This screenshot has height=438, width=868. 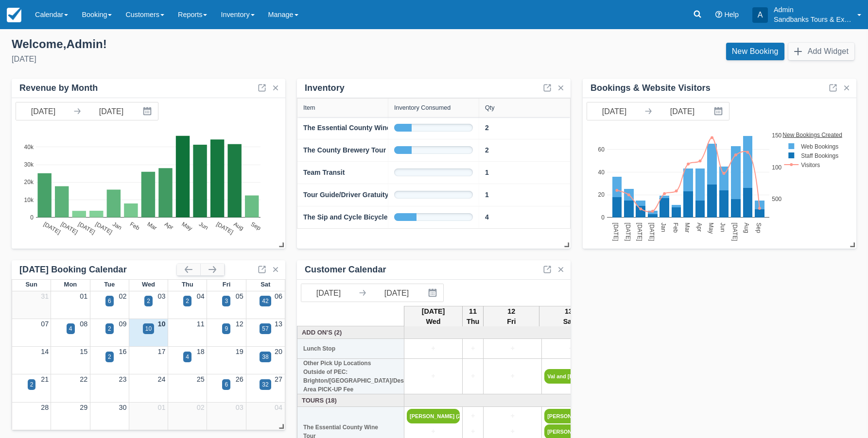 What do you see at coordinates (760, 15) in the screenshot?
I see `div: A` at bounding box center [760, 15].